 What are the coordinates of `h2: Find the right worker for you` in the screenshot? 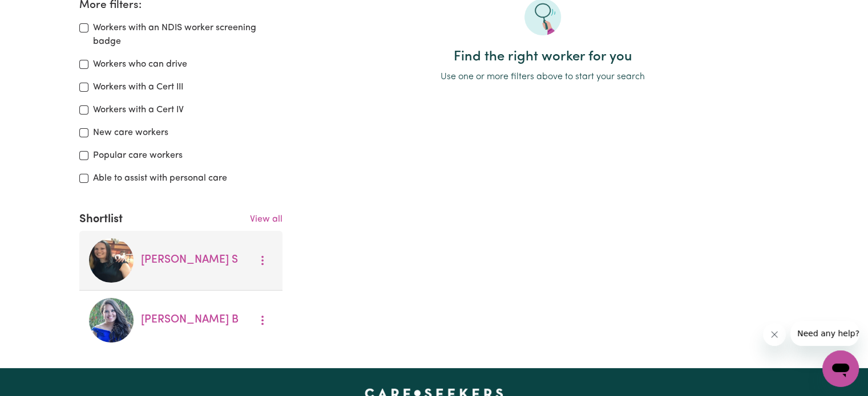 It's located at (542, 57).